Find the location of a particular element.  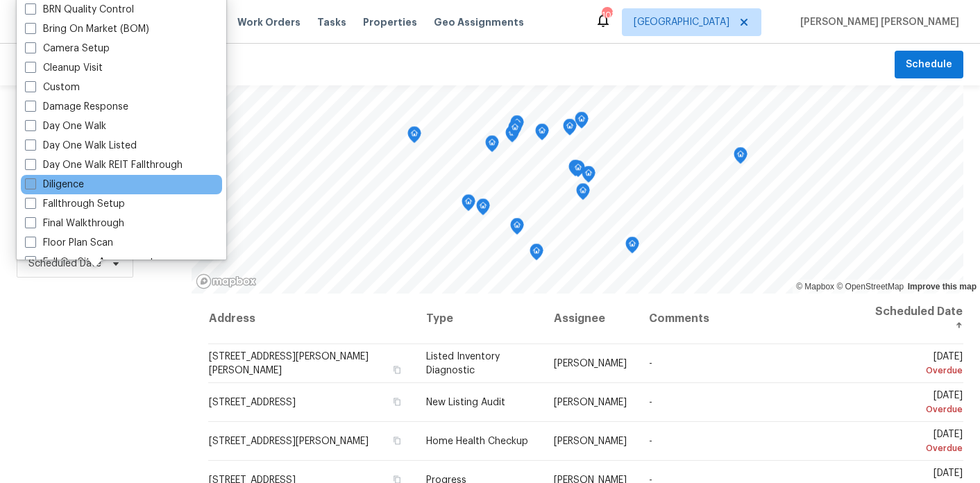

th: Type is located at coordinates (479, 319).